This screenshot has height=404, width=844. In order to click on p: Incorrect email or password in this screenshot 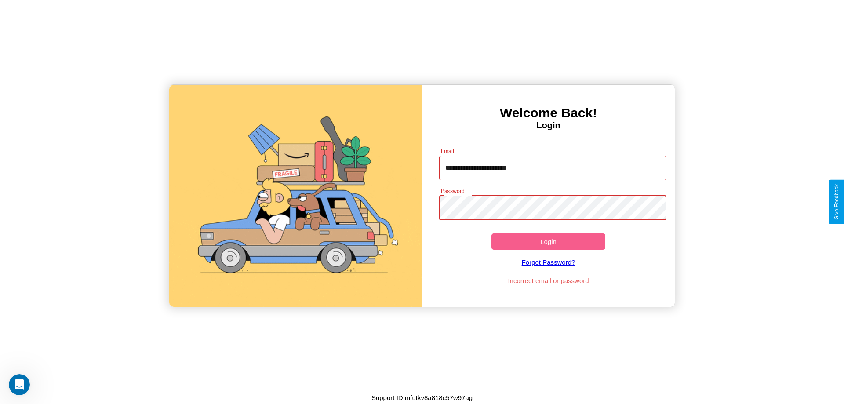, I will do `click(549, 280)`.